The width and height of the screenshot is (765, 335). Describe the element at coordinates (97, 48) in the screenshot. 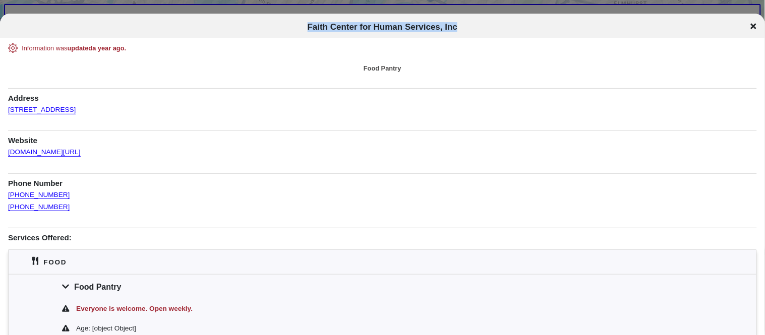

I see `span: updated a year ago .` at that location.